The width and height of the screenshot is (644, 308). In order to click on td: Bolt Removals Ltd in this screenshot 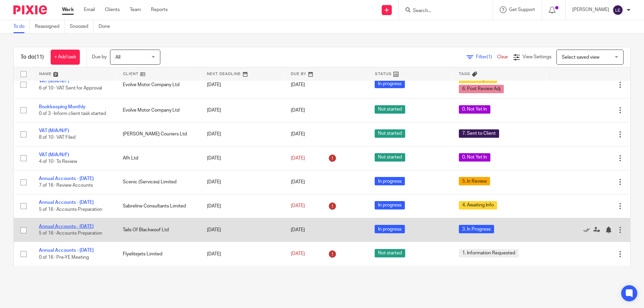, I will do `click(158, 277)`.